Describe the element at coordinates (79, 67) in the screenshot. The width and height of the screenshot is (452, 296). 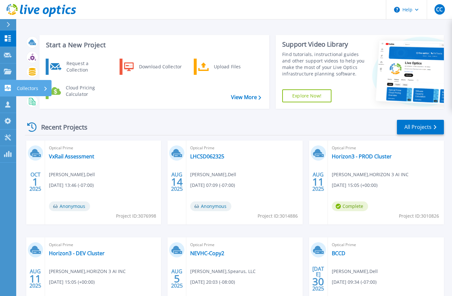
I see `a: Request a Collection` at that location.